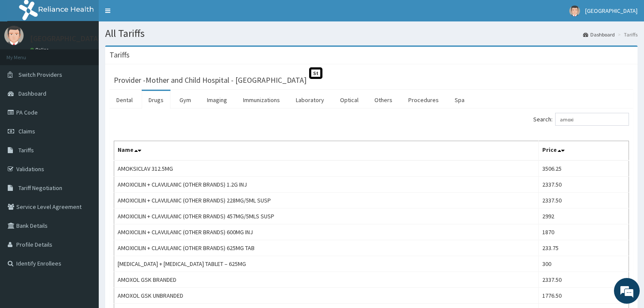 The width and height of the screenshot is (644, 308). I want to click on td: AMOXOL GSK UNBRANDED, so click(327, 296).